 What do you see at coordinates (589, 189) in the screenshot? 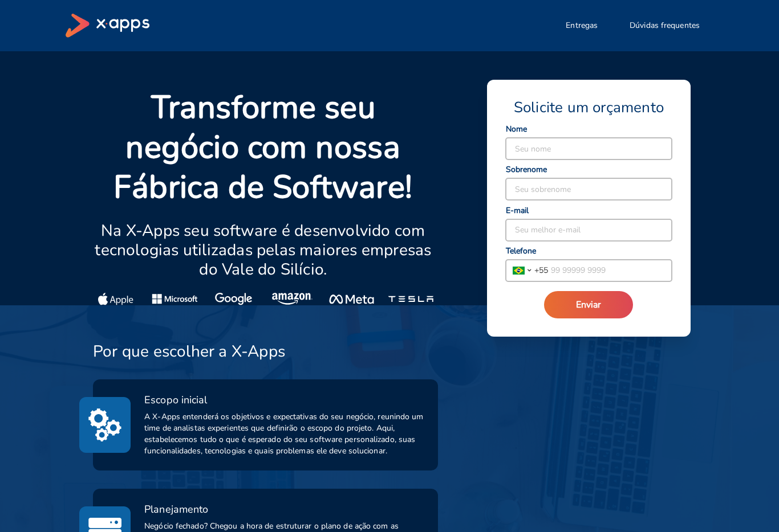
I see `input: Seu sobrenome` at bounding box center [589, 189].